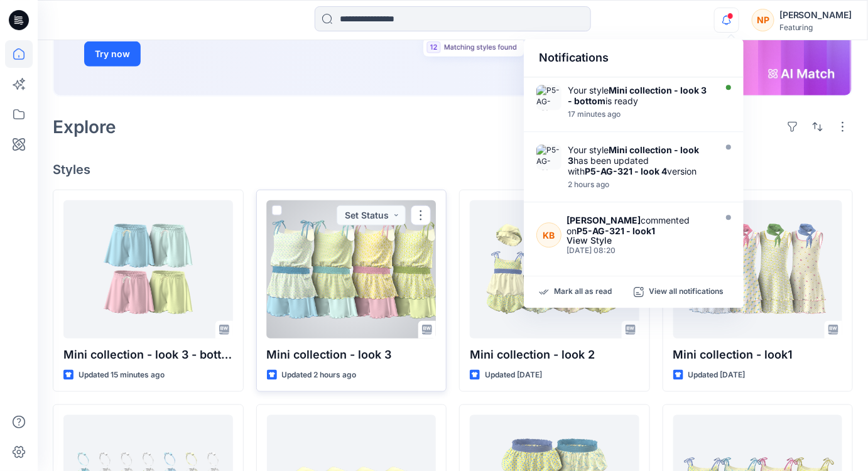 The height and width of the screenshot is (471, 868). Describe the element at coordinates (352, 270) in the screenshot. I see `a: Mini collection - look 3` at that location.